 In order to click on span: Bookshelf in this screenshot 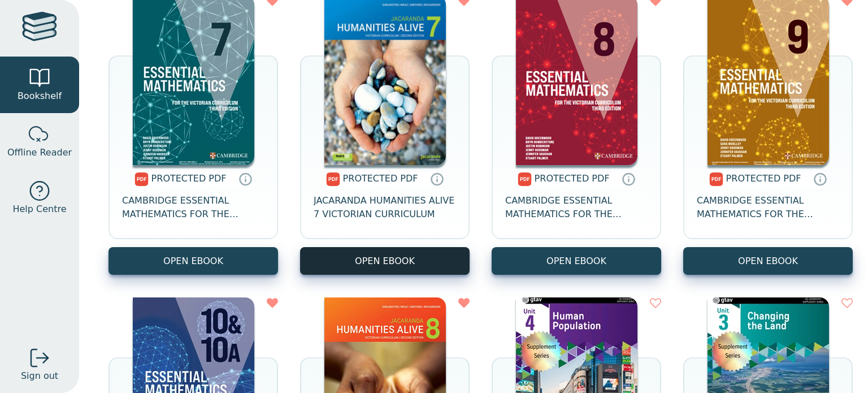, I will do `click(40, 96)`.